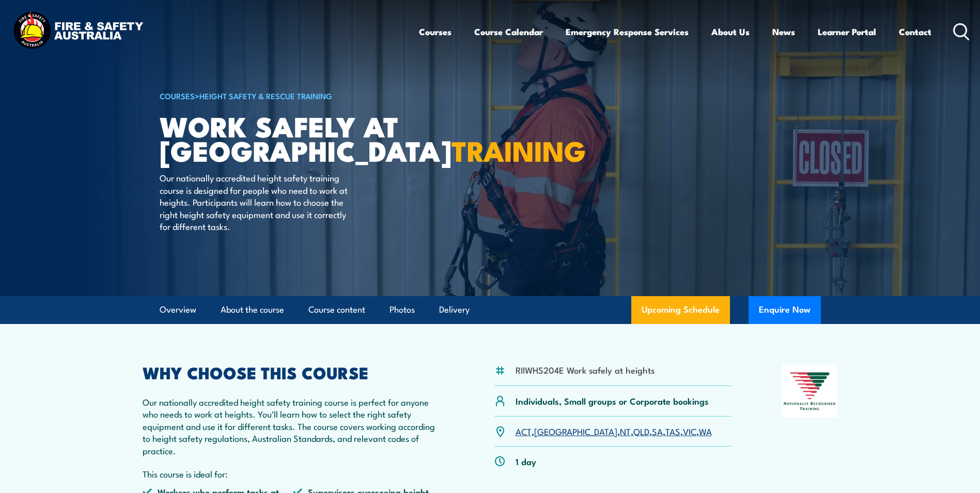  What do you see at coordinates (784, 310) in the screenshot?
I see `button: Enquire Now` at bounding box center [784, 310].